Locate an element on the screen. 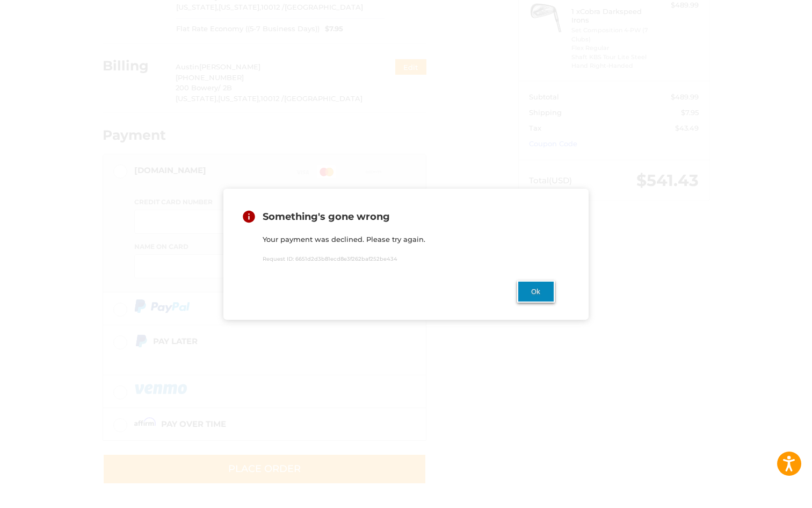  span: Request ID: is located at coordinates (278, 259).